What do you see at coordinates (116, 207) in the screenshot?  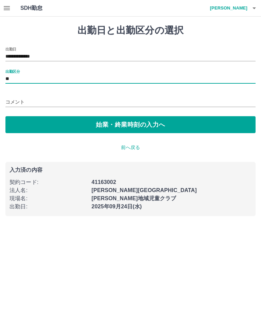 I see `b: 2025年09月24日(水)` at bounding box center [116, 207].